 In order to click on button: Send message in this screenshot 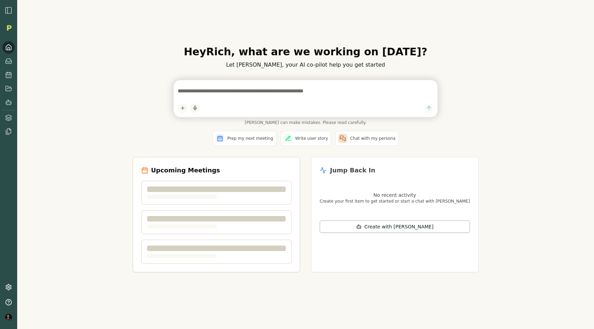, I will do `click(429, 108)`.